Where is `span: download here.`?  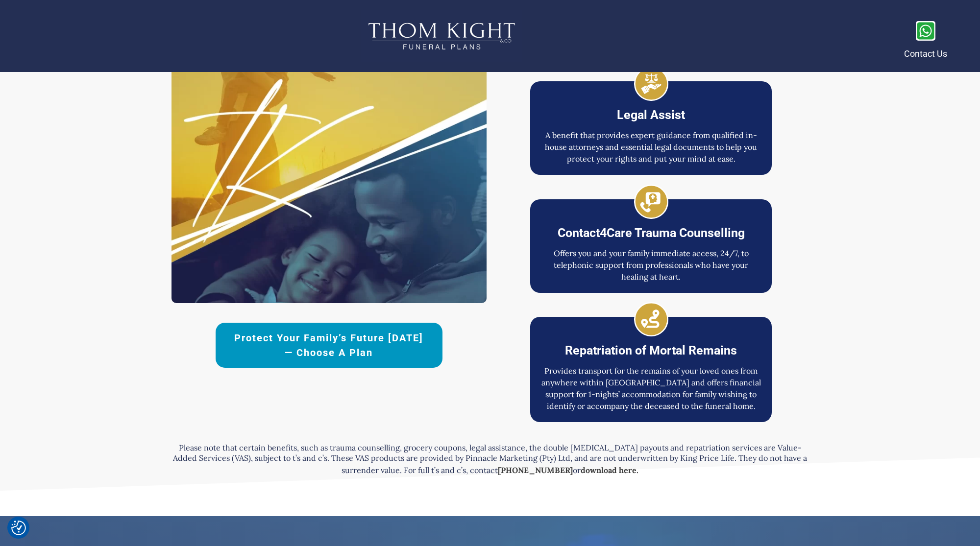 span: download here. is located at coordinates (609, 470).